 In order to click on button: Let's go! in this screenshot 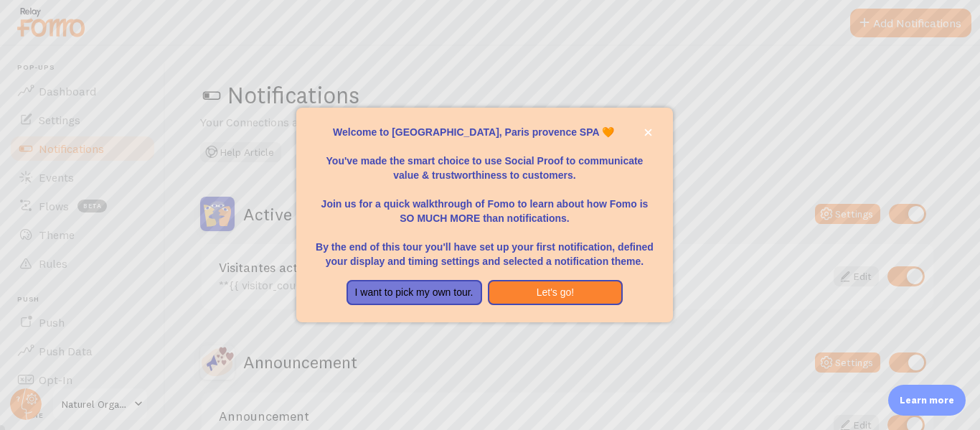, I will do `click(556, 293)`.